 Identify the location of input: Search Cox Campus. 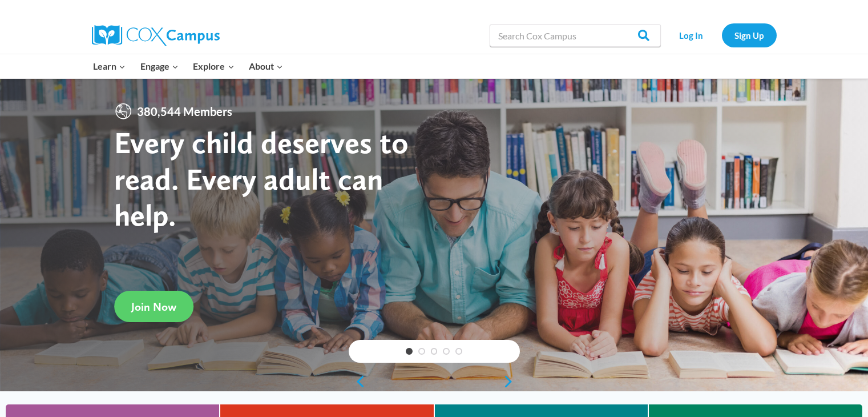
(575, 35).